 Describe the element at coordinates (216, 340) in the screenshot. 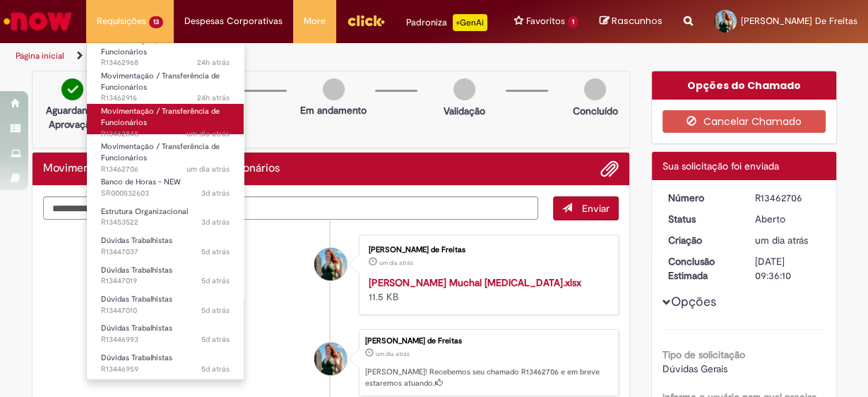

I see `time: 26/08/2025 09:29:40` at that location.